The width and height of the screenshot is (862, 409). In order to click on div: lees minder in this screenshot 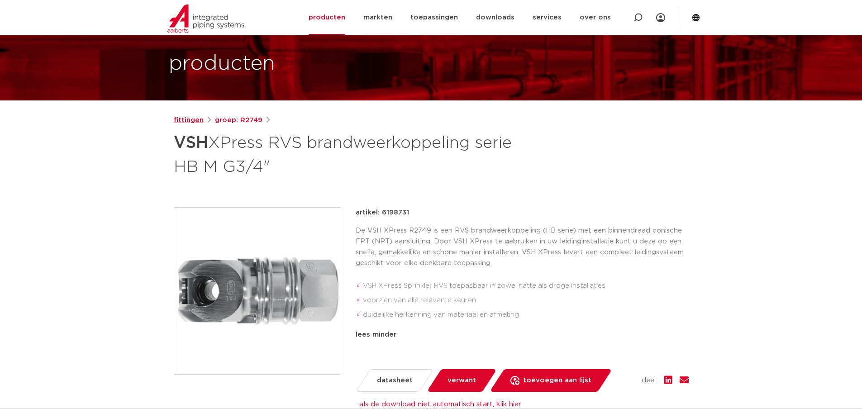, I will do `click(522, 335)`.